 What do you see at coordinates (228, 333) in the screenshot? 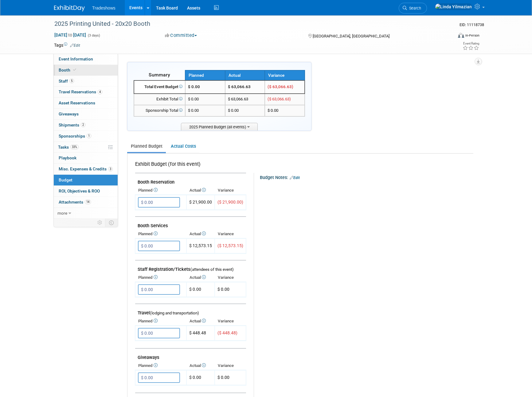
I see `span: ($ 448.48)` at bounding box center [228, 333].